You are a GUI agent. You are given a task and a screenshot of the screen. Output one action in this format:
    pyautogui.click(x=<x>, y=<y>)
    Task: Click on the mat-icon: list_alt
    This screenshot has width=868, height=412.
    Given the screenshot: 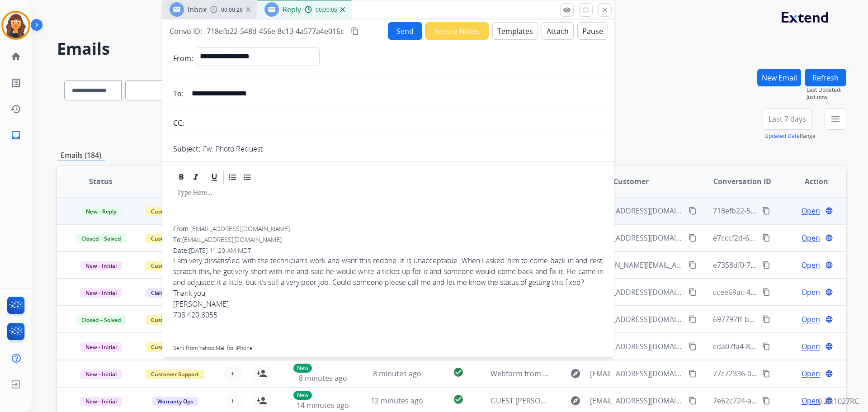 What is the action you would take?
    pyautogui.click(x=16, y=83)
    